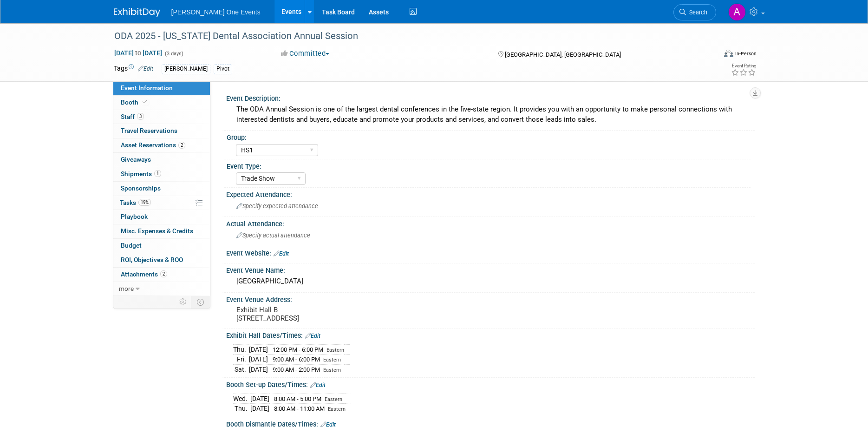 The width and height of the screenshot is (868, 427). I want to click on div: Event Website:, so click(490, 252).